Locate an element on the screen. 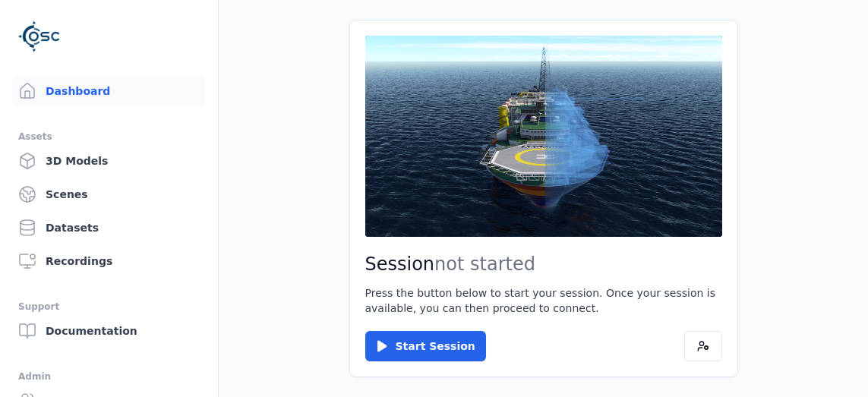 This screenshot has width=868, height=397. a: Datasets is located at coordinates (109, 228).